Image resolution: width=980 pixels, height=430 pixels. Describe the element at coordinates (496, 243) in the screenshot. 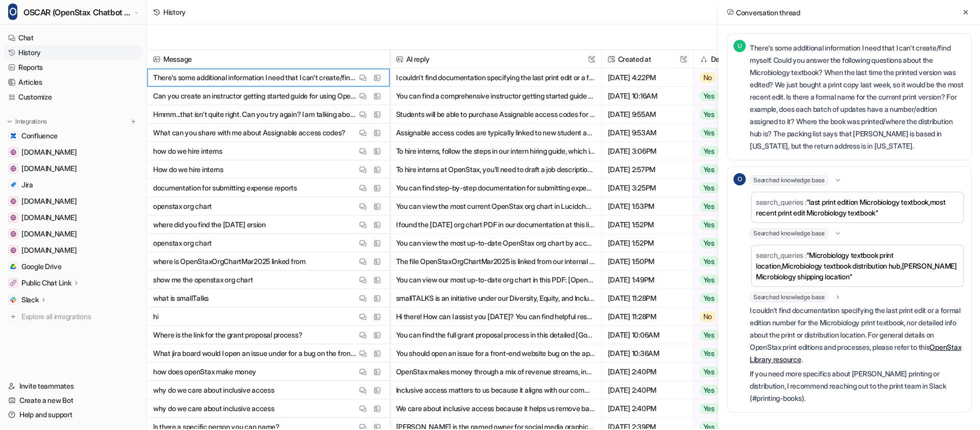

I see `button: You can view the most up-to-date OpenStax org chart by accessing our Lucidchart diagram at this l...` at that location.